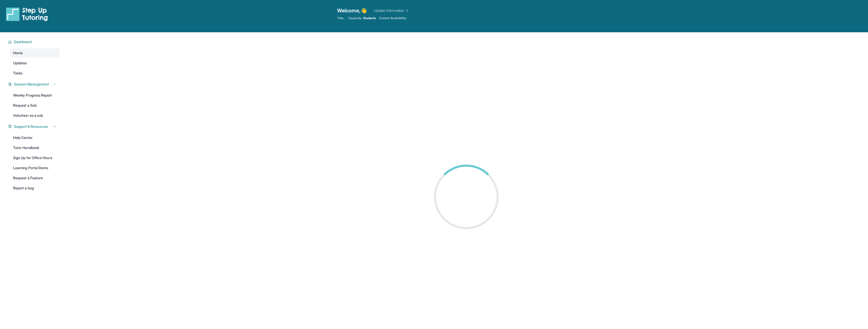  I want to click on a: Request a Feature, so click(35, 178).